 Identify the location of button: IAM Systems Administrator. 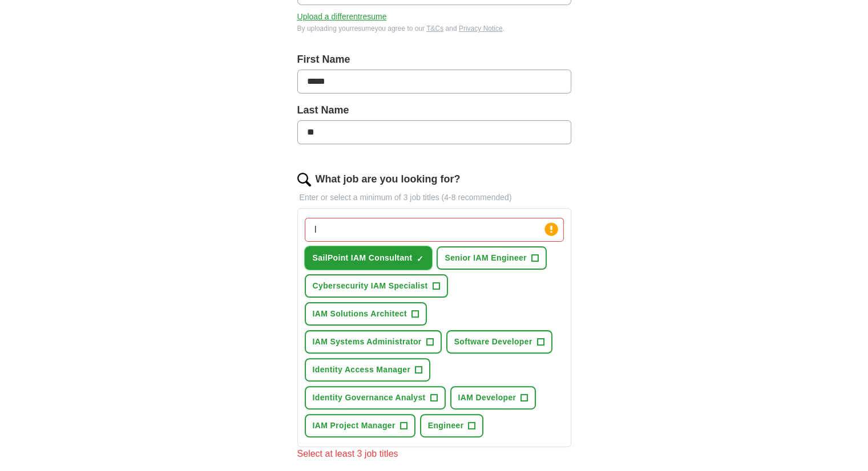
(373, 342).